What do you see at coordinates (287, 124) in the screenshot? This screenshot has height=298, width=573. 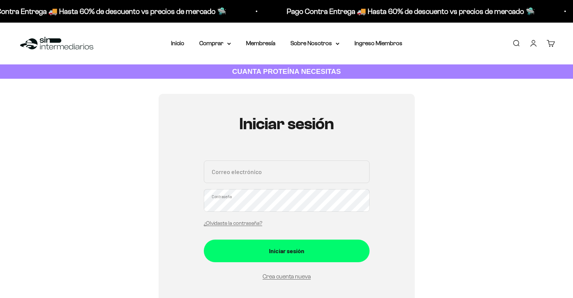 I see `h1: Iniciar sesión` at bounding box center [287, 124].